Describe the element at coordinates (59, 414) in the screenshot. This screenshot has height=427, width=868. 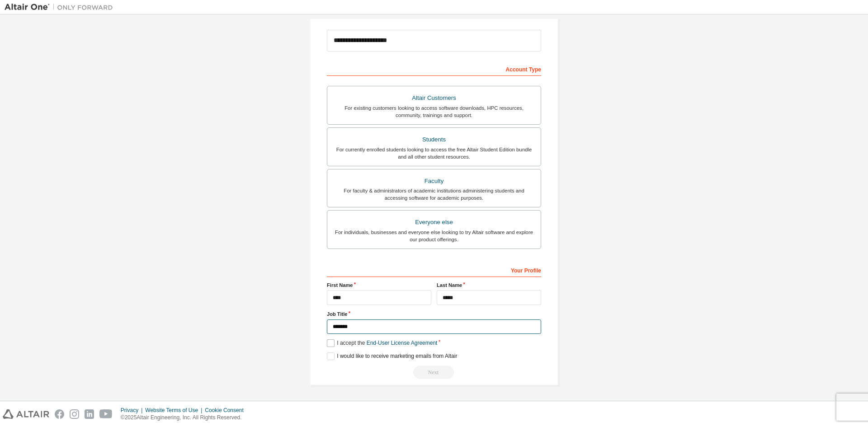
I see `img: facebook.svg` at that location.